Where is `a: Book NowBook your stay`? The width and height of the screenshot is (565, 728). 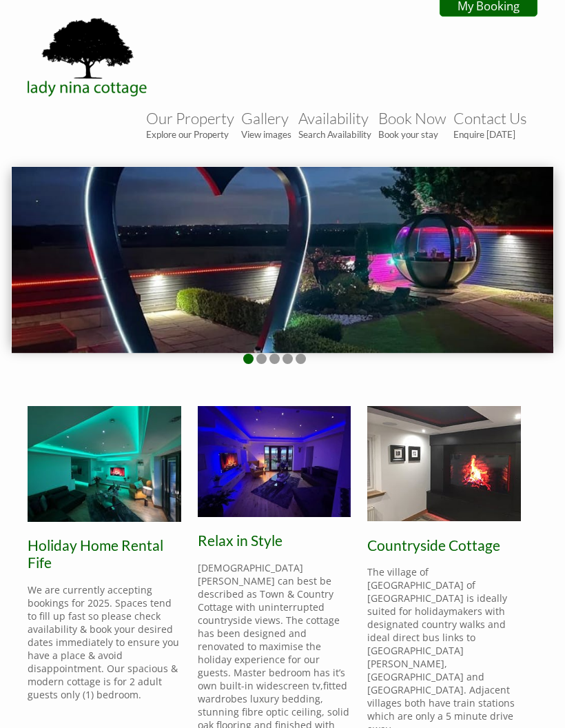 a: Book NowBook your stay is located at coordinates (412, 124).